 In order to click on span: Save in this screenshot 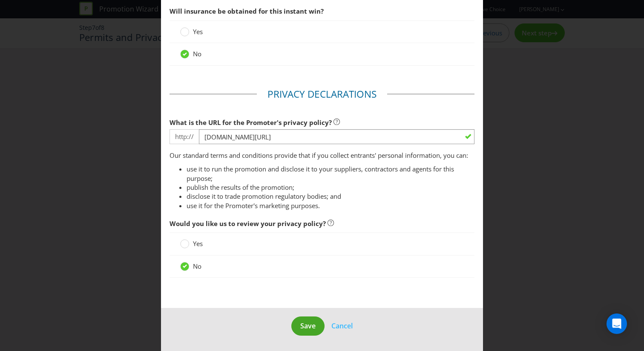, I will do `click(308, 326)`.